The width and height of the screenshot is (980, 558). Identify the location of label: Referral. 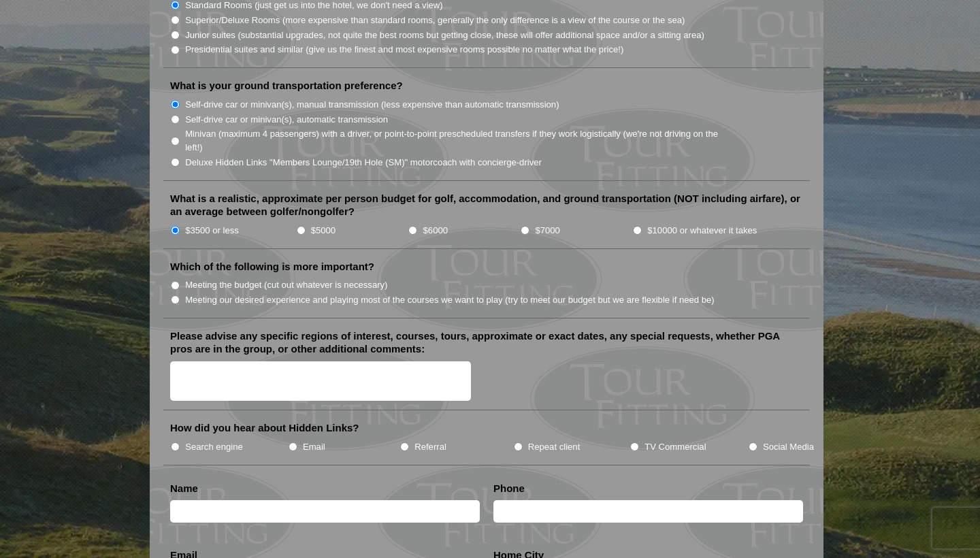
(430, 447).